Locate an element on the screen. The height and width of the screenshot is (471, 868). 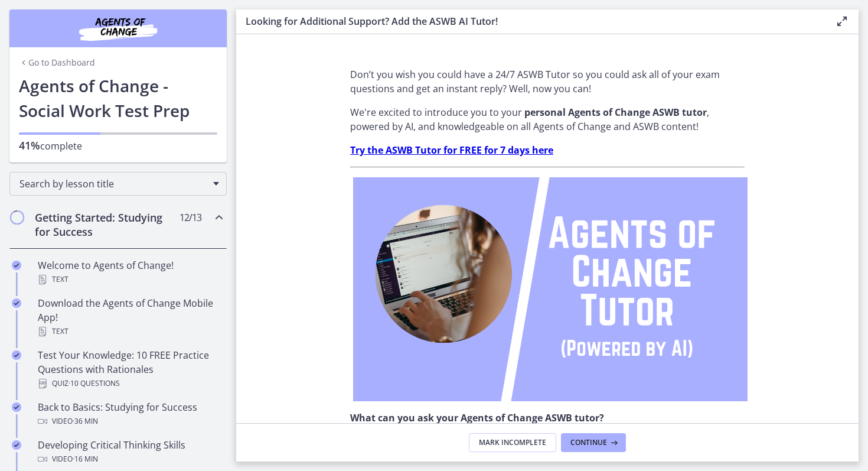
span: 12 / 13 is located at coordinates (190, 217).